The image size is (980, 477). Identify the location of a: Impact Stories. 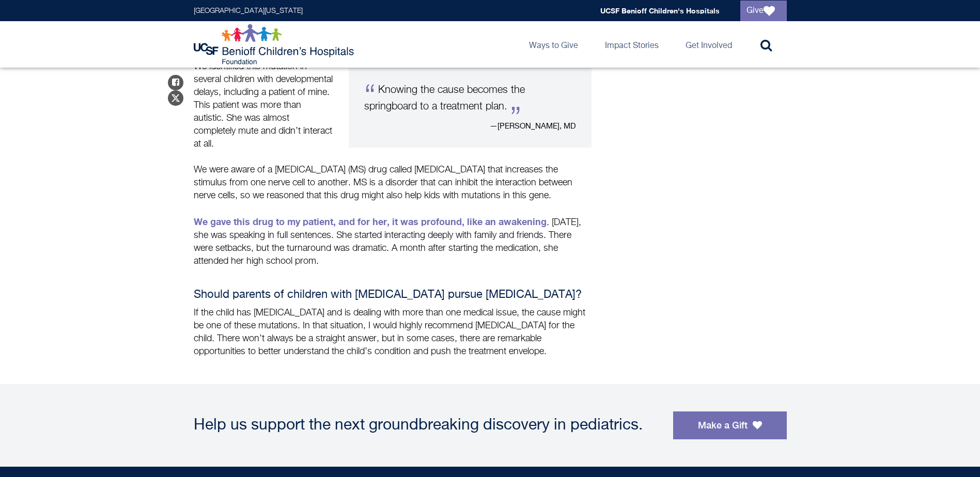
(632, 44).